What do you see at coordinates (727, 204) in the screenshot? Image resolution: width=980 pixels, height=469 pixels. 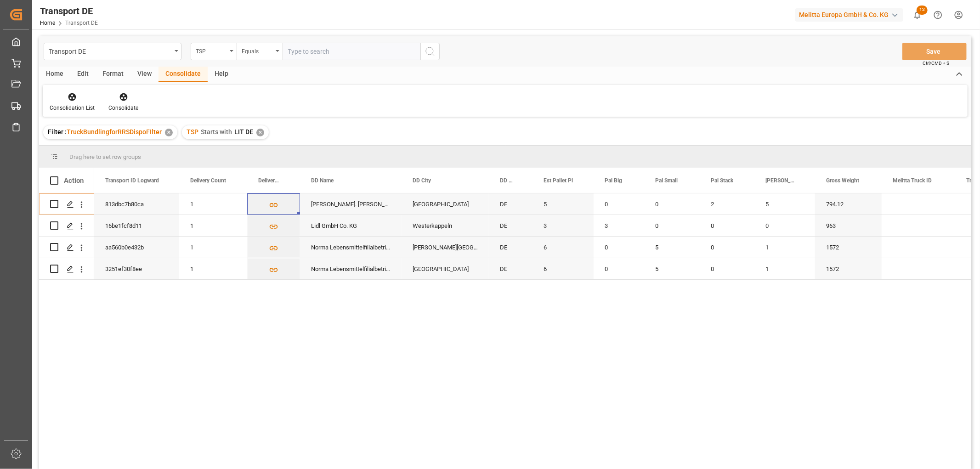 I see `div: 2` at bounding box center [727, 204].